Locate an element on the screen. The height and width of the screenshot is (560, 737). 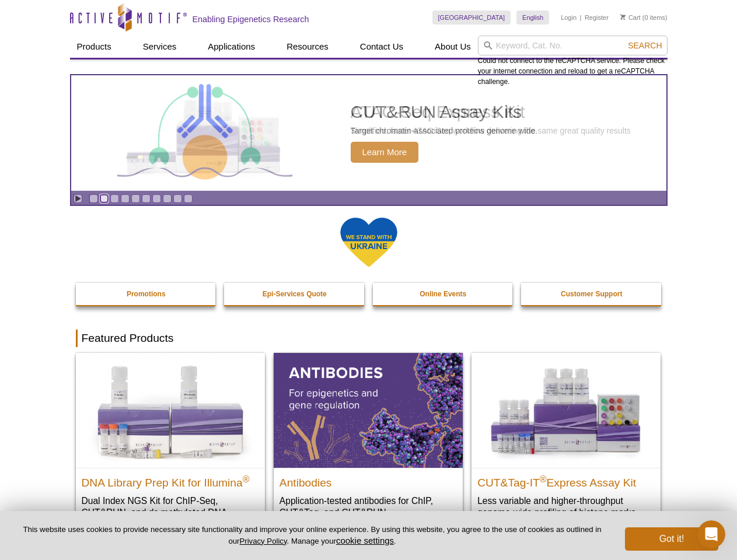
span: Search is located at coordinates (645, 45).